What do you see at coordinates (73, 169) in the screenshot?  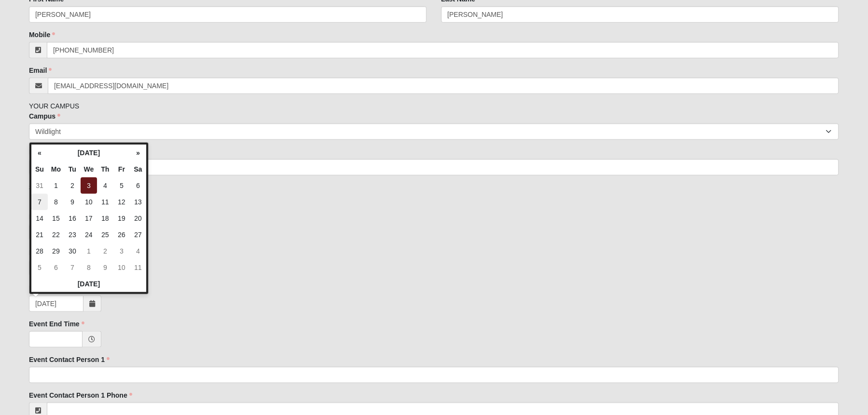 I see `th: Tu` at bounding box center [73, 169].